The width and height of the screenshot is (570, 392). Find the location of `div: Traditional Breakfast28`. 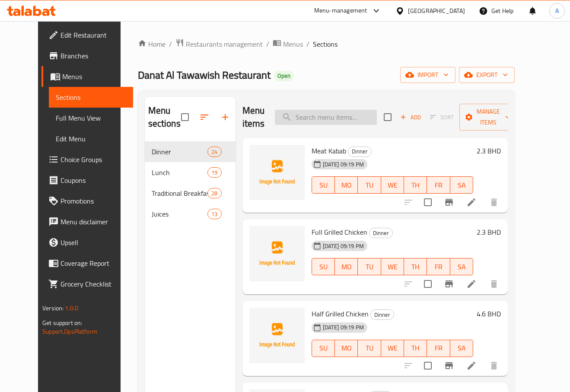

div: Traditional Breakfast28 is located at coordinates (190, 193).